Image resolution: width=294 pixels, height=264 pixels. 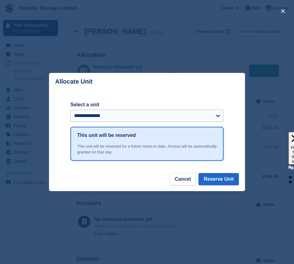 What do you see at coordinates (219, 179) in the screenshot?
I see `button: Reserve Unit` at bounding box center [219, 179].